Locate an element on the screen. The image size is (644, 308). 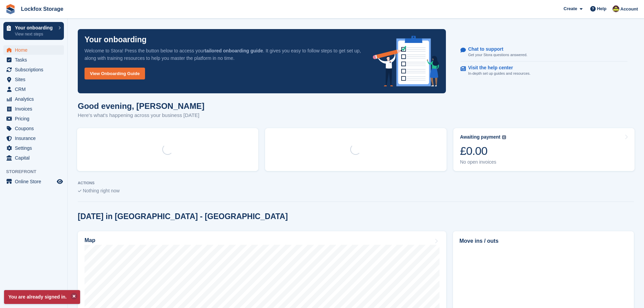
p: Visit the help center is located at coordinates (496, 67).